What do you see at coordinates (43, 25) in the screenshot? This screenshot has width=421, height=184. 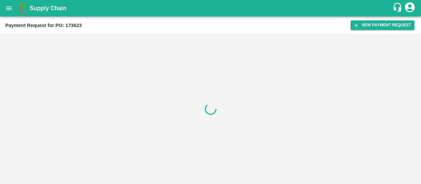 I see `b: Payment Request for PO: 173623` at bounding box center [43, 25].